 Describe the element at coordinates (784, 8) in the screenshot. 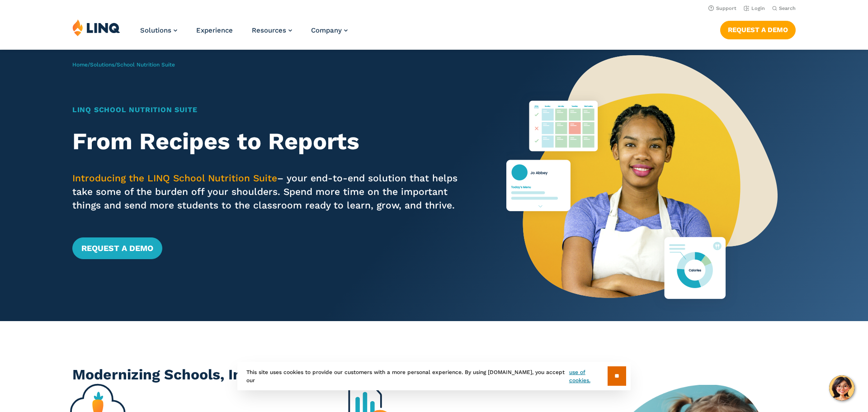

I see `button: Open Search Bar` at that location.